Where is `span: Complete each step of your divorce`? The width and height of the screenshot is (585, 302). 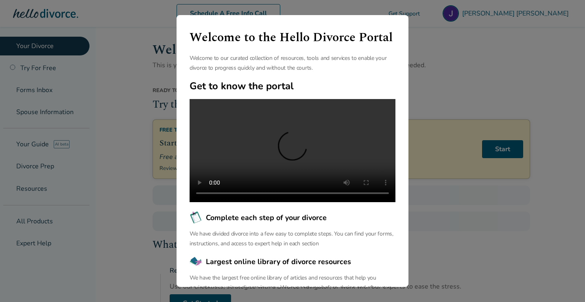 span: Complete each step of your divorce is located at coordinates (266, 217).